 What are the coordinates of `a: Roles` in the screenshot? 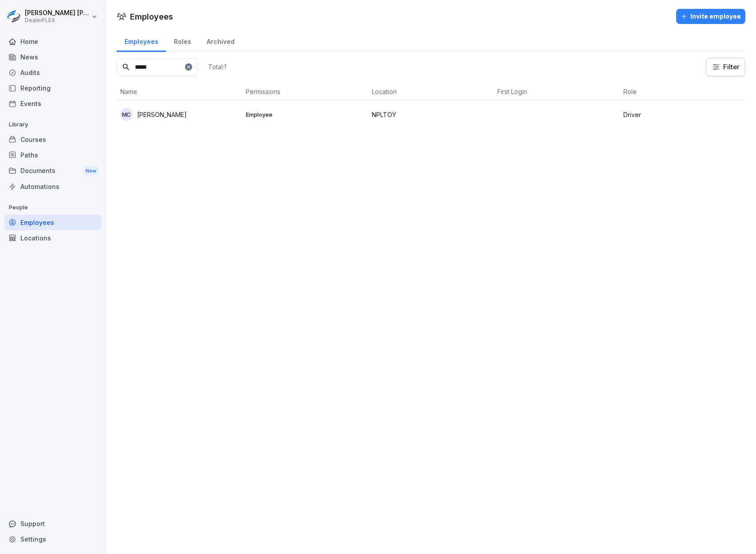 It's located at (183, 40).